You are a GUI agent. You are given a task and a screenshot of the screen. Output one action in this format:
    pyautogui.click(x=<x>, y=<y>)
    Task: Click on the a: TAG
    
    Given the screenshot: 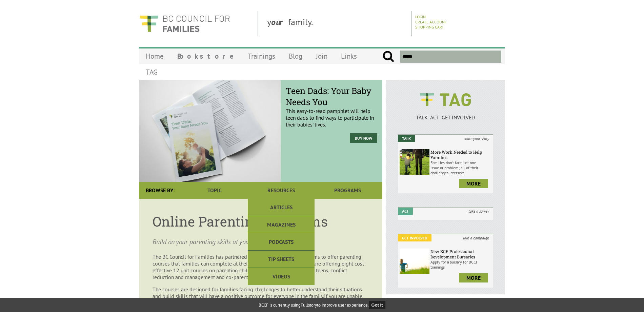 What is the action you would take?
    pyautogui.click(x=152, y=71)
    